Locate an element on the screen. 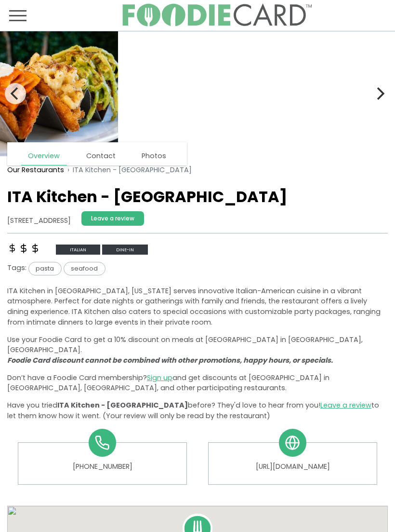 This screenshot has height=532, width=395. a: pasta is located at coordinates (45, 268).